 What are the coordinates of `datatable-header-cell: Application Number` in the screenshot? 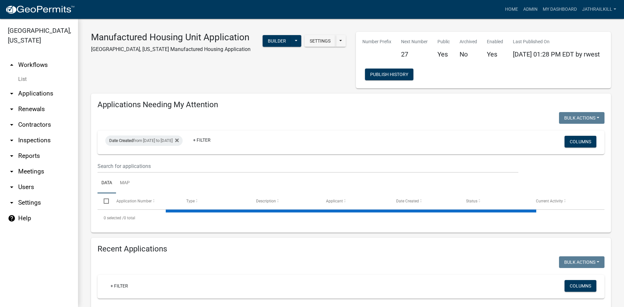 It's located at (145, 201).